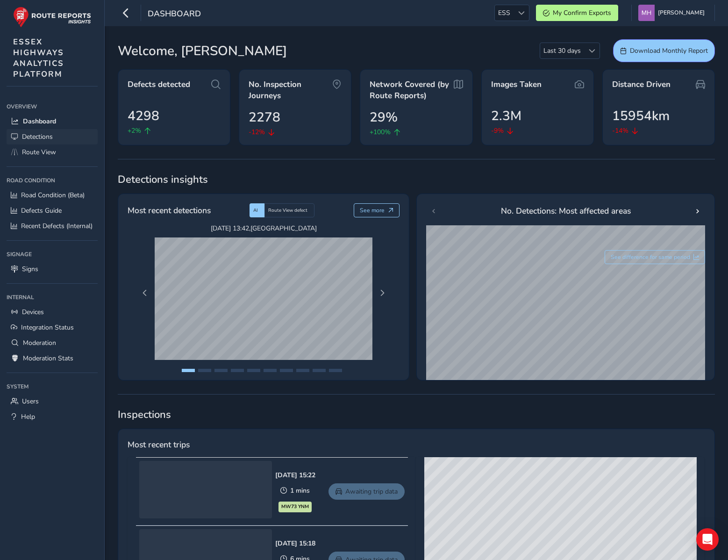 Image resolution: width=728 pixels, height=560 pixels. What do you see at coordinates (380, 132) in the screenshot?
I see `span: +100%` at bounding box center [380, 132].